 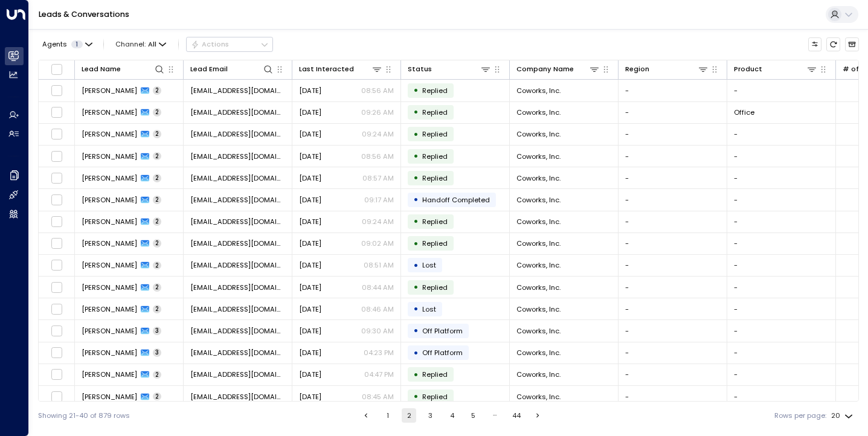 What do you see at coordinates (379, 200) in the screenshot?
I see `p: 09:17 AM` at bounding box center [379, 200].